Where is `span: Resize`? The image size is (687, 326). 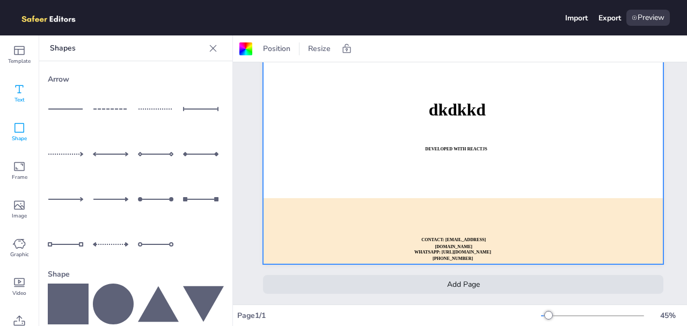
span: Resize is located at coordinates (319, 48).